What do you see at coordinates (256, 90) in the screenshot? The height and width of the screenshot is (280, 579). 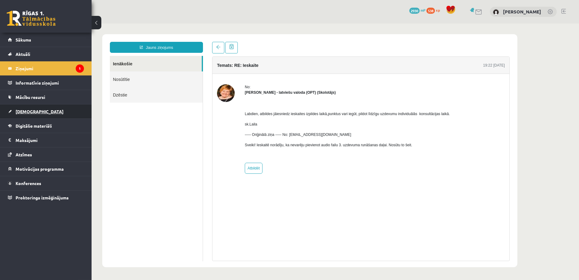 I see `span: Labdien, atbildes jāiesniedz ieskaites izpildes laikā,punktus vari iegūt, pildot līdzīgu uzdevumu...` at bounding box center [256, 90].